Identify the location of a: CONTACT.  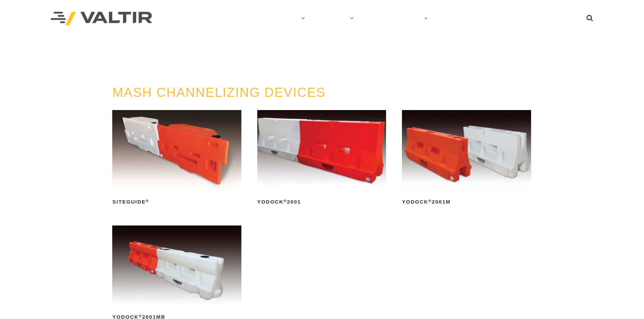
(453, 19).